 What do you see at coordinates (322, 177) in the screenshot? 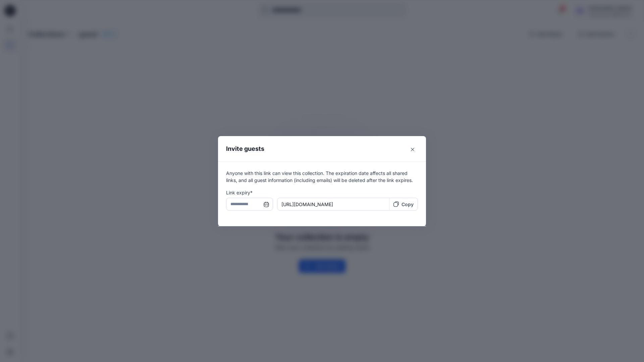
I see `p: Anyone with this link can view this collection. The expiration date affects all shared links, and...` at bounding box center [322, 177].